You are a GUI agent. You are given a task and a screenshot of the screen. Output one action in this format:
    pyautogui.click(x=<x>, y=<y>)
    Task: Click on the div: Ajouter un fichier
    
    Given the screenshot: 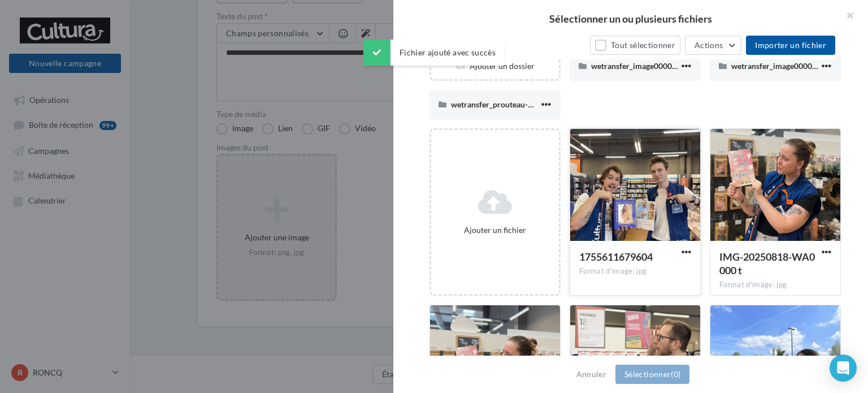 What is the action you would take?
    pyautogui.click(x=495, y=230)
    